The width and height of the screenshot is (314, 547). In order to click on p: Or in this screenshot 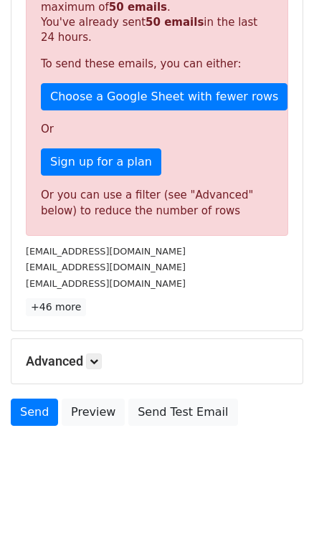, I will do `click(157, 129)`.